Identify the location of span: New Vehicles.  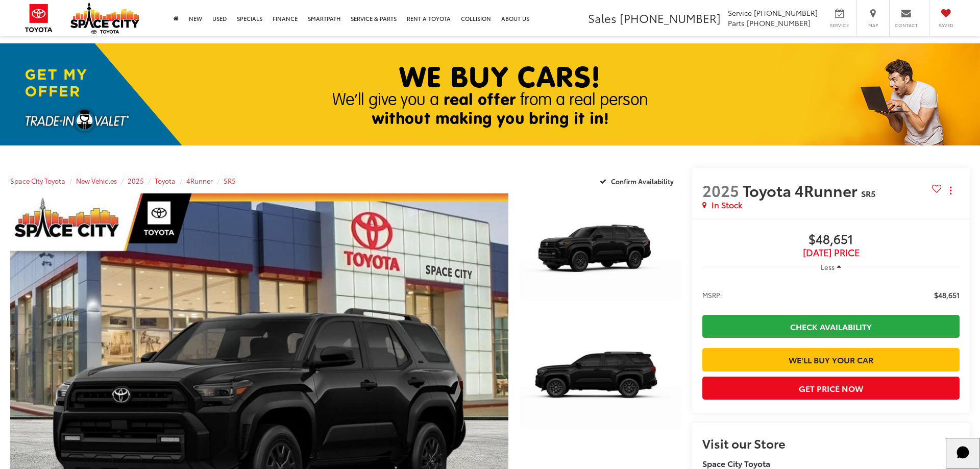
(96, 181).